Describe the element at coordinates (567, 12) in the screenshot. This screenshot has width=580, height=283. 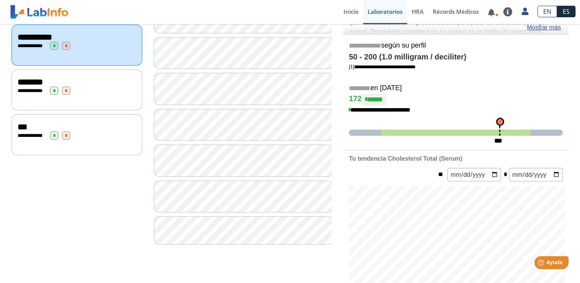
I see `a: ES` at that location.